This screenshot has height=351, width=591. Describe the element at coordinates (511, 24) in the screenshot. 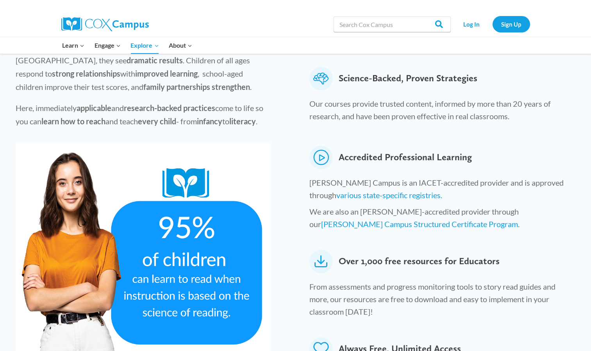

I see `a: Sign Up` at that location.